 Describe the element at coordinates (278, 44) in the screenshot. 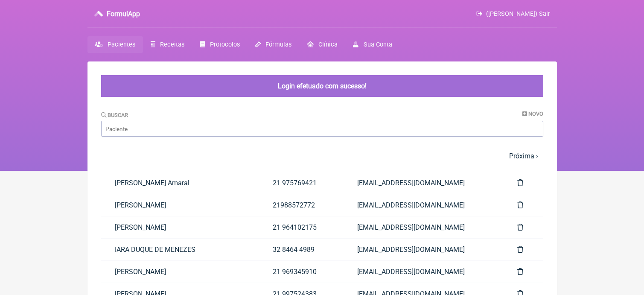

I see `span: Fórmulas` at that location.